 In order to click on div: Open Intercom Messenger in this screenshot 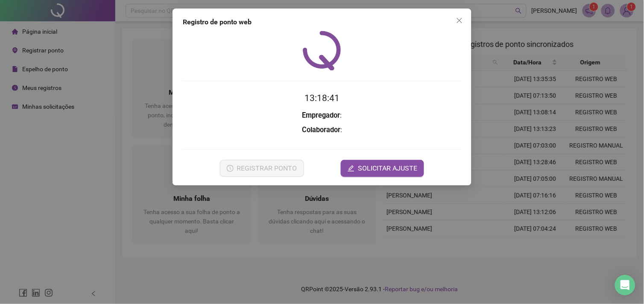, I will do `click(626, 285)`.